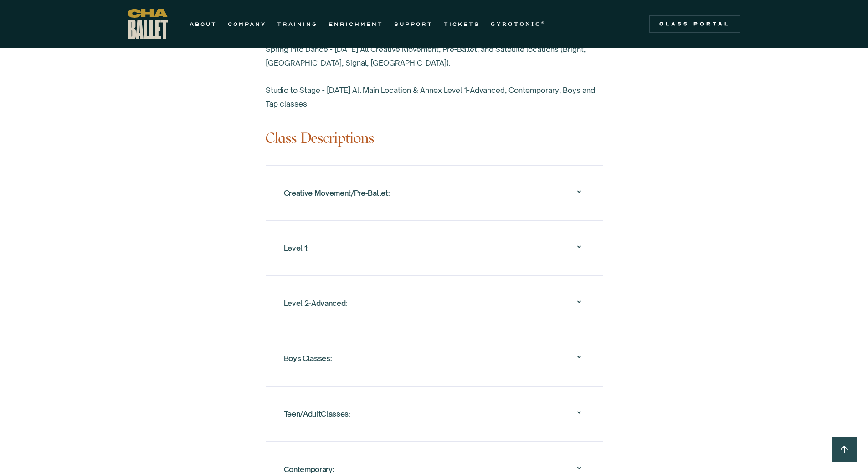 This screenshot has width=868, height=473. What do you see at coordinates (148, 24) in the screenshot?
I see `a: home` at bounding box center [148, 24].